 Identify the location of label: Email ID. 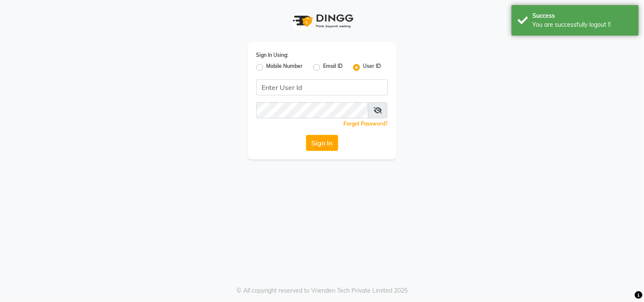
(333, 68).